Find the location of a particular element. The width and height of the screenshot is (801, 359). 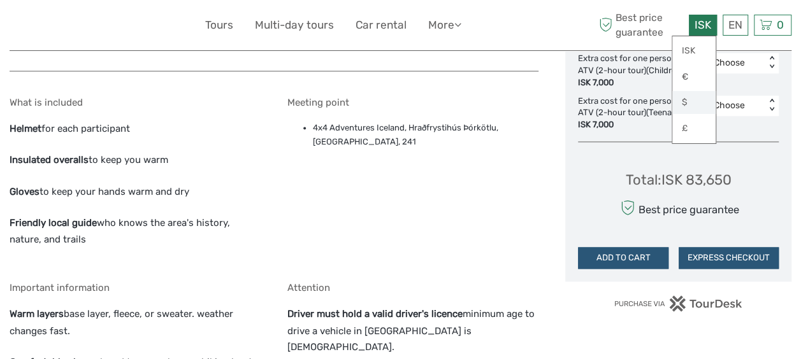

p: to keep your hands warm and dry is located at coordinates (135, 192).